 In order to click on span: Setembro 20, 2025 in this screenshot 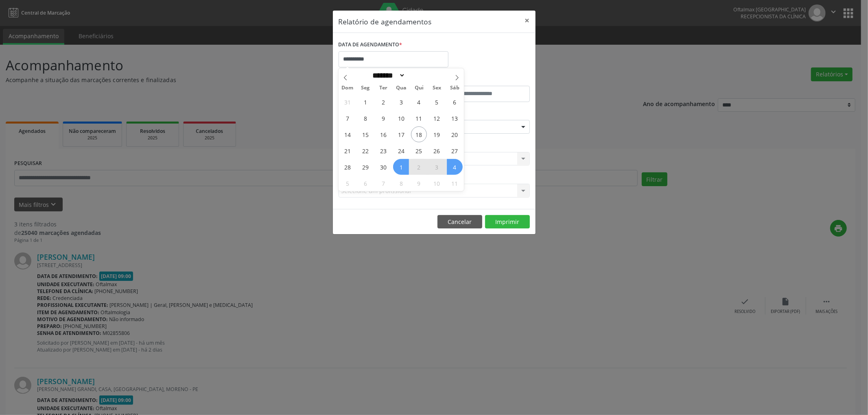, I will do `click(455, 134)`.